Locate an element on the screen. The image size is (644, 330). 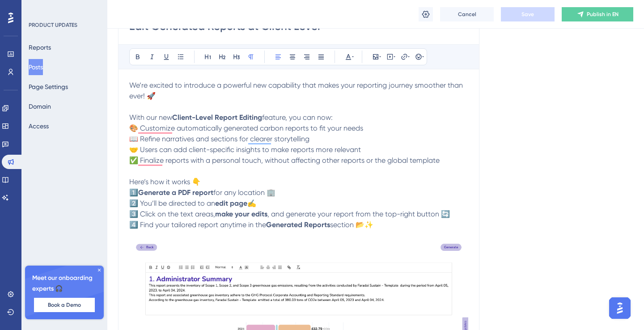
div: PRODUCT UPDATES is located at coordinates (53, 25).